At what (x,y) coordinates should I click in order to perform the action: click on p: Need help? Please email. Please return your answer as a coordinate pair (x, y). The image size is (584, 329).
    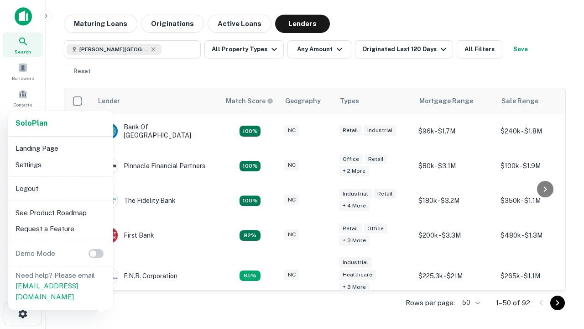
    Looking at the image, I should click on (61, 286).